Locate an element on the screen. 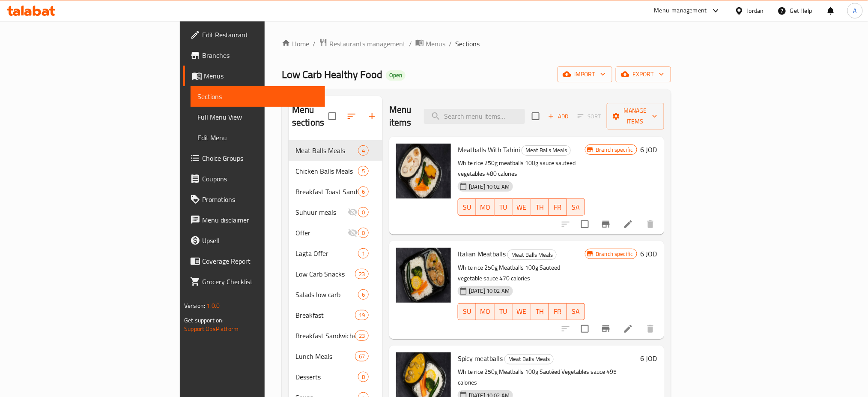  a: Sections is located at coordinates (258, 96).